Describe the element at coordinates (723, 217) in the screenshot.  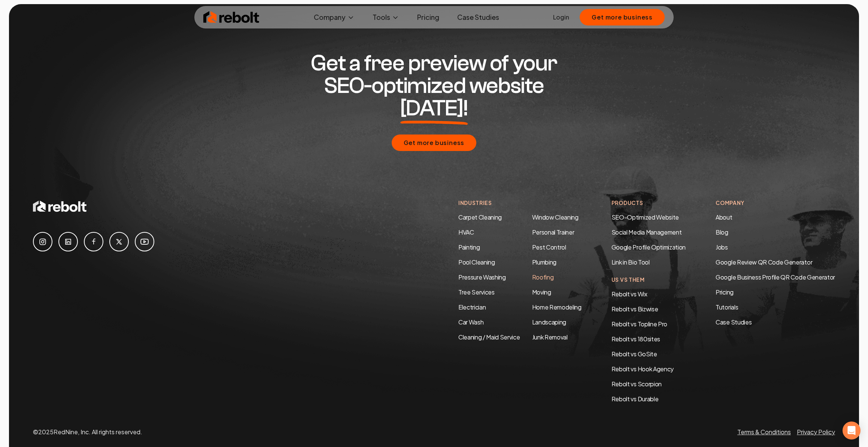
I see `a: About` at that location.